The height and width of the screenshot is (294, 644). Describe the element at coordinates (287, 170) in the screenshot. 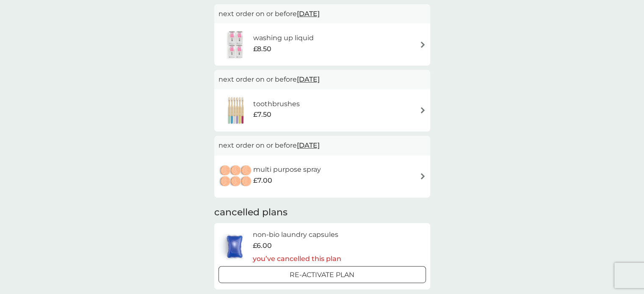

I see `h6: multi purpose spray` at that location.